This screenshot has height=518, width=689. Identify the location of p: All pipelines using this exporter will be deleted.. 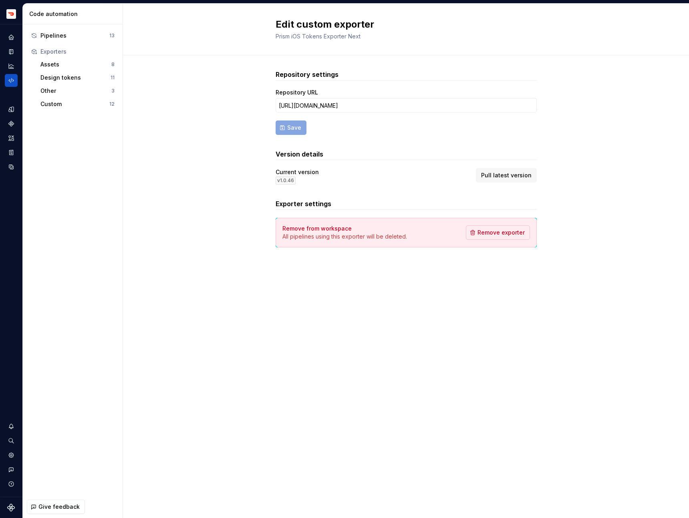
(344, 237).